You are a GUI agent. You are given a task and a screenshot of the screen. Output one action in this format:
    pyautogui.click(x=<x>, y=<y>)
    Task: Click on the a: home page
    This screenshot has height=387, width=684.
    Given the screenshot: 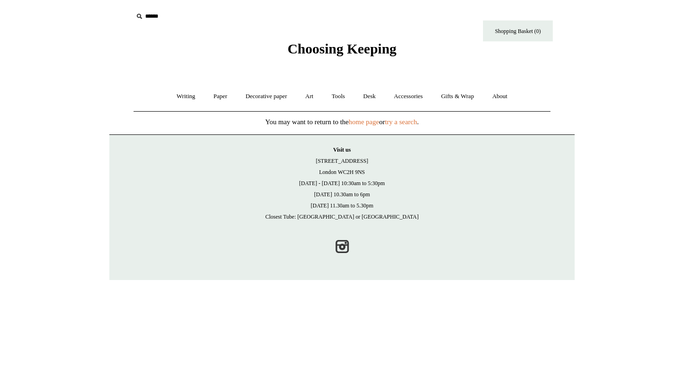 What is the action you would take?
    pyautogui.click(x=363, y=122)
    